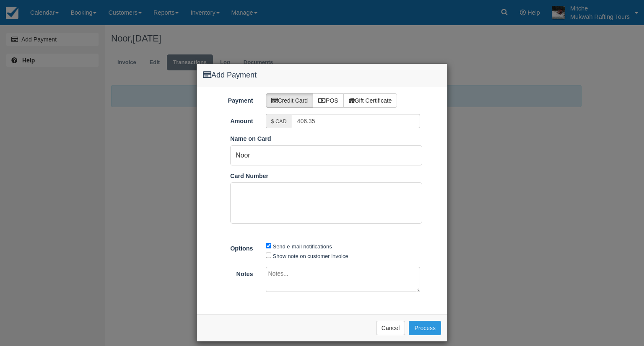 This screenshot has width=644, height=346. What do you see at coordinates (310, 256) in the screenshot?
I see `label: Show note on customer invoice` at bounding box center [310, 256].